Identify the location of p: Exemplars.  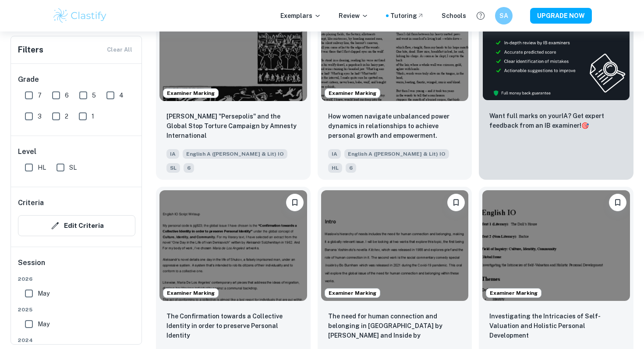
(300, 16).